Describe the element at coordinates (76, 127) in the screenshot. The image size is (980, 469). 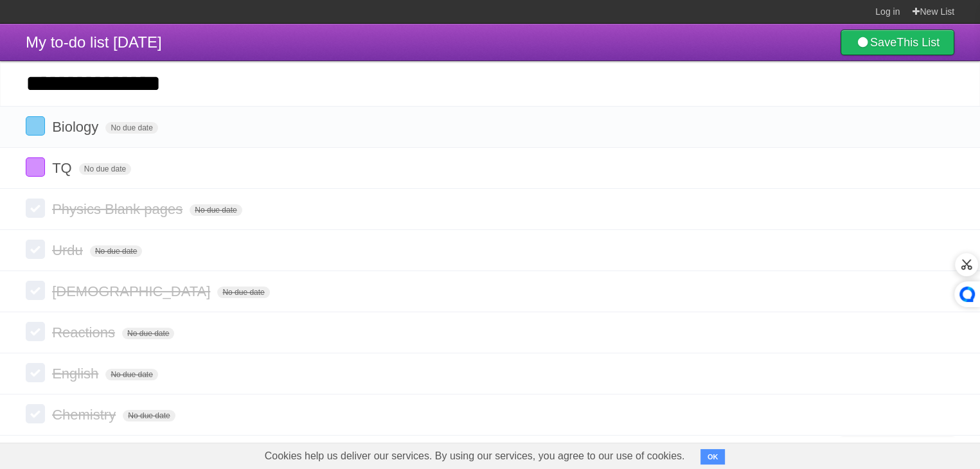
I see `span: Biology` at that location.